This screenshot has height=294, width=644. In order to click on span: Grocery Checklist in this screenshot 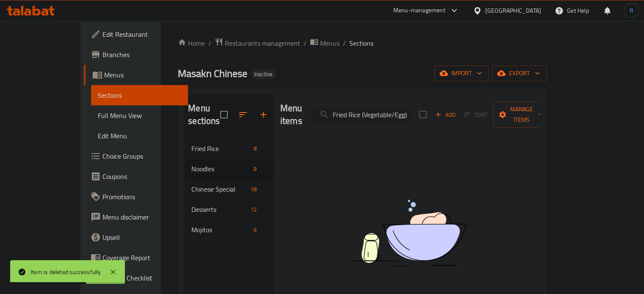, I will do `click(142, 278)`.